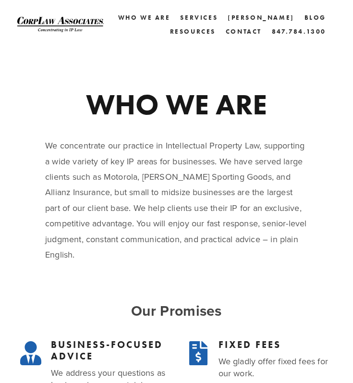 Image resolution: width=353 pixels, height=383 pixels. Describe the element at coordinates (199, 17) in the screenshot. I see `a: Services` at that location.